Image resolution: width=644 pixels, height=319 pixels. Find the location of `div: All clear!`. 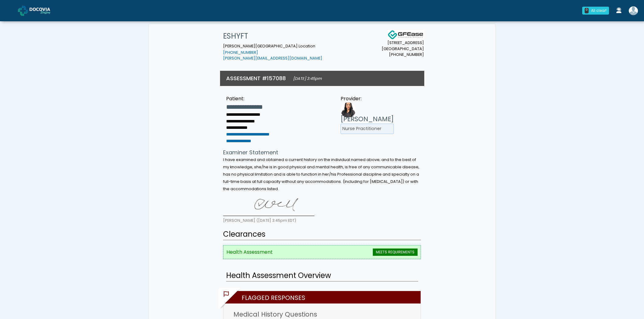

div: All clear! is located at coordinates (599, 11).